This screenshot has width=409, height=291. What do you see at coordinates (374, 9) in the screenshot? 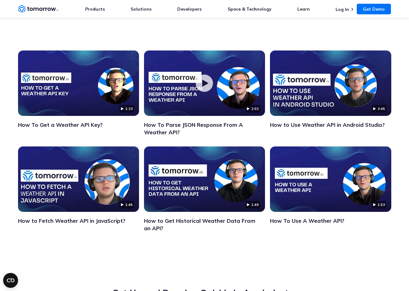
I see `a: Get Demo` at bounding box center [374, 9].